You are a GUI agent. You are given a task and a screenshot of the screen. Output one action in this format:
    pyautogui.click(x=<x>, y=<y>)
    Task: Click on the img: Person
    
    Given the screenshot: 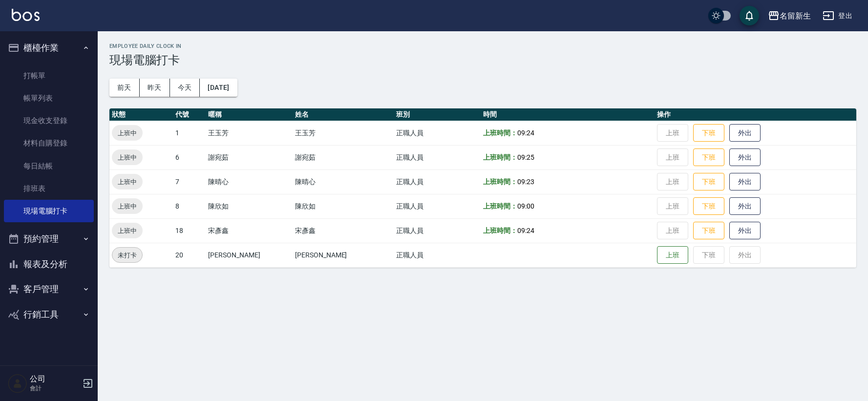 What is the action you would take?
    pyautogui.click(x=17, y=384)
    